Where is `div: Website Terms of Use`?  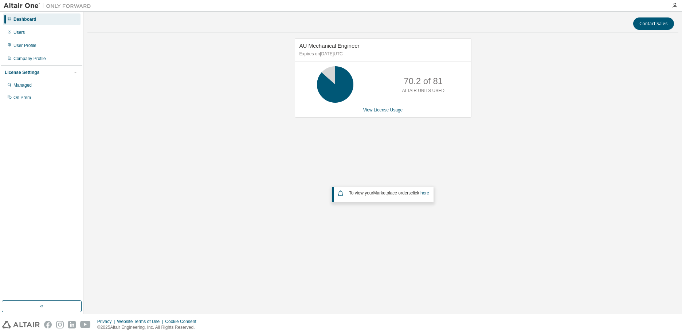
div: Website Terms of Use is located at coordinates (141, 322).